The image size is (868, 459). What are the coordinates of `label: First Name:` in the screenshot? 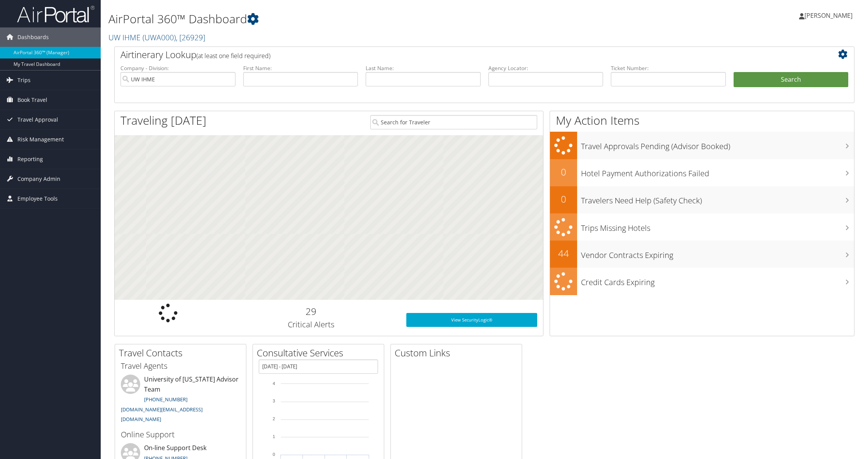 It's located at (301, 69).